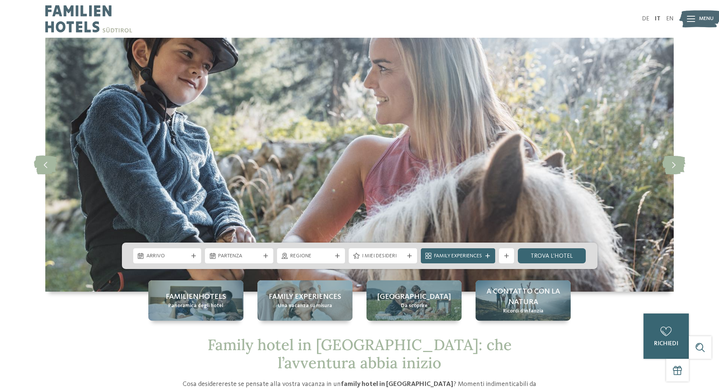  I want to click on a: Family hotel in Trentino Alto Adige: la vacanza ideale per grandi e piccini A contatto con la nat..., so click(523, 301).